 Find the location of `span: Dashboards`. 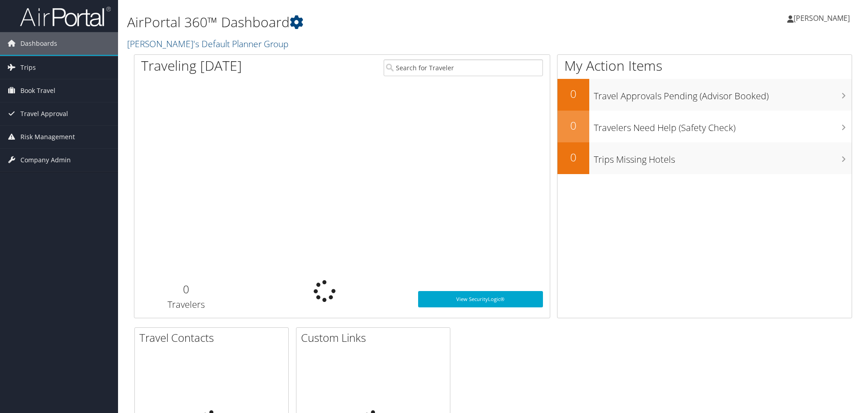

span: Dashboards is located at coordinates (39, 43).